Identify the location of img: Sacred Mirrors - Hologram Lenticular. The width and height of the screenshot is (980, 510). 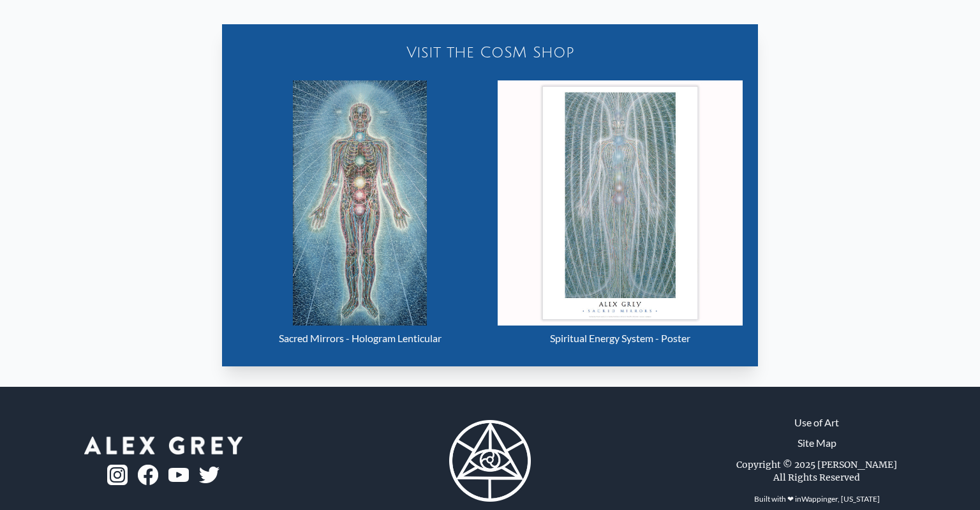
(360, 203).